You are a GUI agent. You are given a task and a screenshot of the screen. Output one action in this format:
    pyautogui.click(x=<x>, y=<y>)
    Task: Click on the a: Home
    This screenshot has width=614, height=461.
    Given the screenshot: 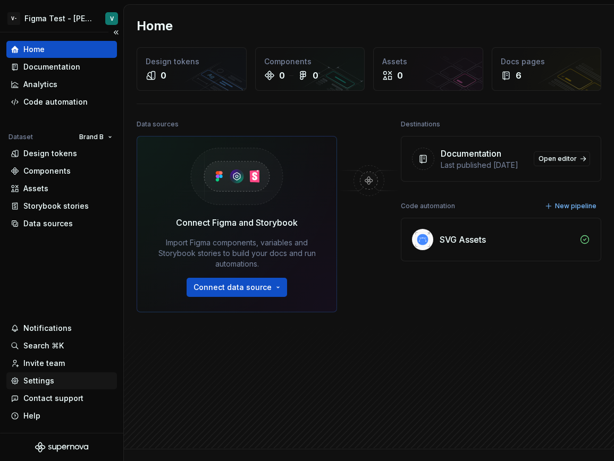 What is the action you would take?
    pyautogui.click(x=62, y=49)
    